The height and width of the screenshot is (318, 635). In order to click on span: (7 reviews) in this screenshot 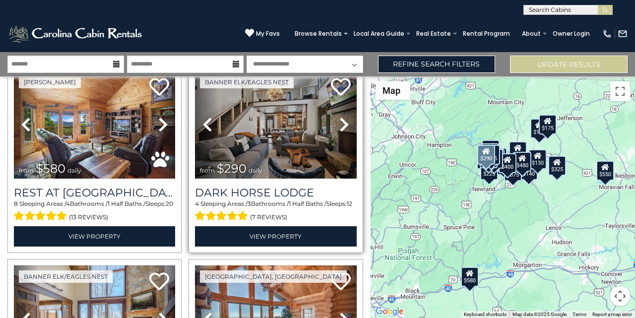, I will do `click(269, 217)`.